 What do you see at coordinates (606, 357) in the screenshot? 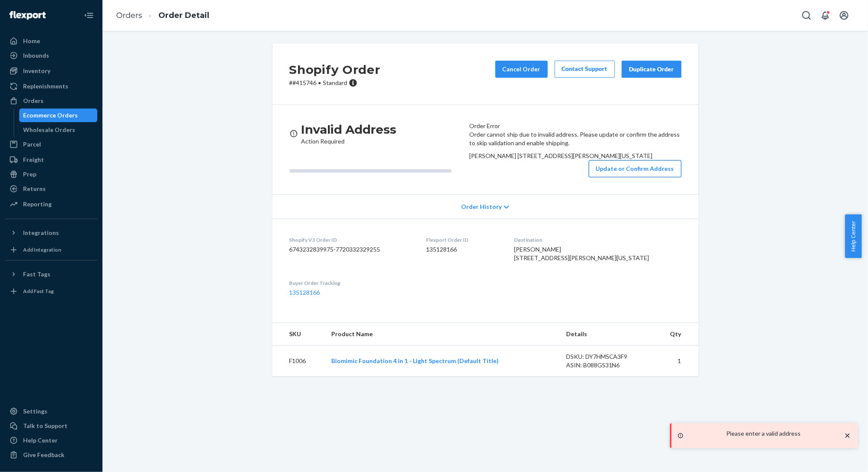
I see `div: DSKU: DY7HMSCA3F9` at bounding box center [606, 357].